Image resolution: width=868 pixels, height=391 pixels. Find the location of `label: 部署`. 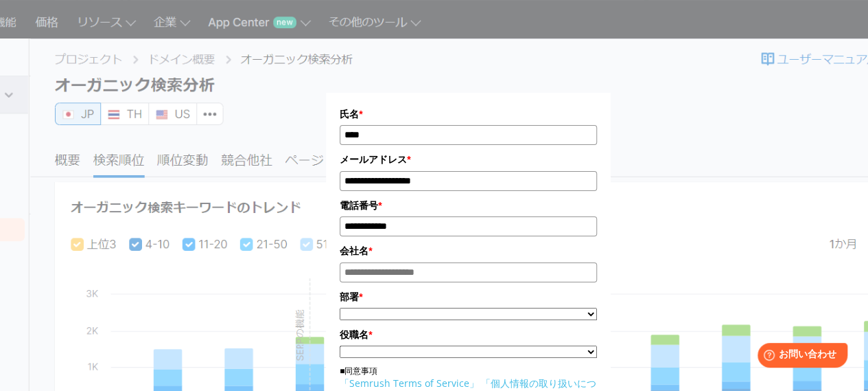

label: 部署 is located at coordinates (468, 297).